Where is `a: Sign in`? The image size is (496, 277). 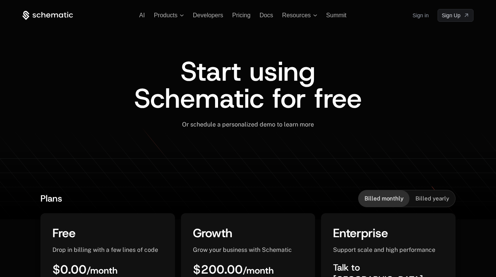 a: Sign in is located at coordinates (421, 15).